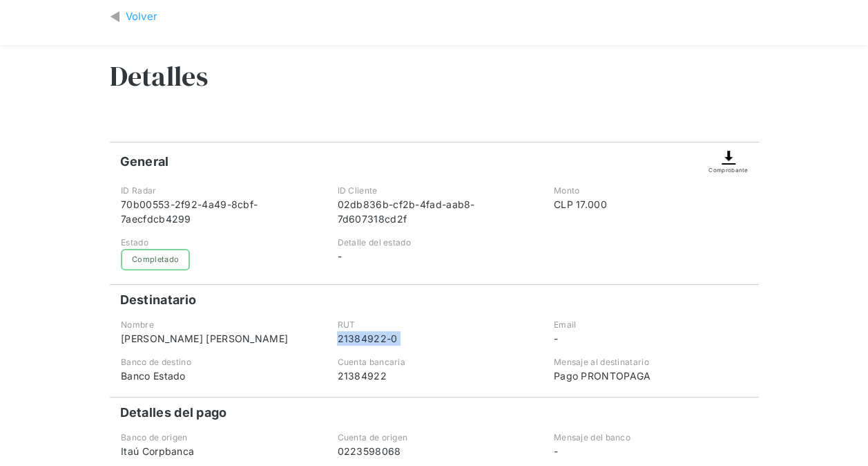 This screenshot has height=466, width=868. I want to click on h3: Detalles, so click(159, 76).